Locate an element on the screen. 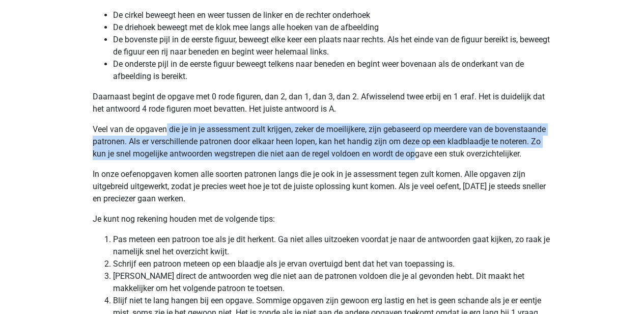 The height and width of the screenshot is (314, 644). p: Je kunt nog rekening houden met de volgende tips: is located at coordinates (322, 220).